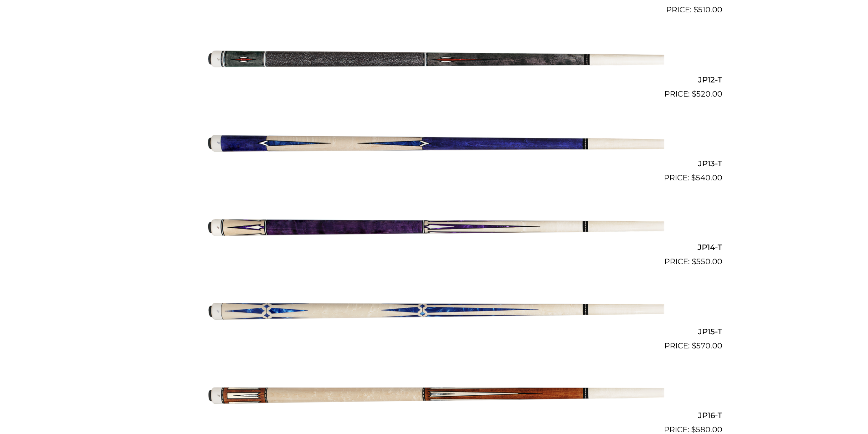 The width and height of the screenshot is (868, 434). What do you see at coordinates (707, 346) in the screenshot?
I see `bdi: 570.00` at bounding box center [707, 346].